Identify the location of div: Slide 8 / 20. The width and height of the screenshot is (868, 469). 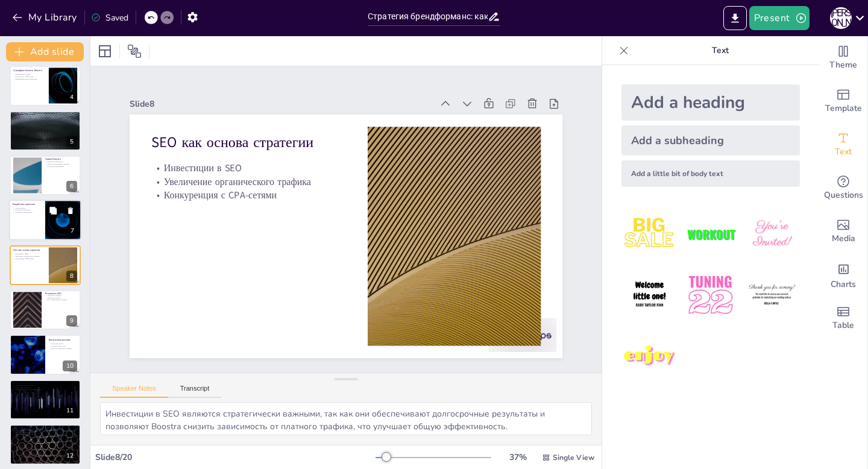
(235, 457).